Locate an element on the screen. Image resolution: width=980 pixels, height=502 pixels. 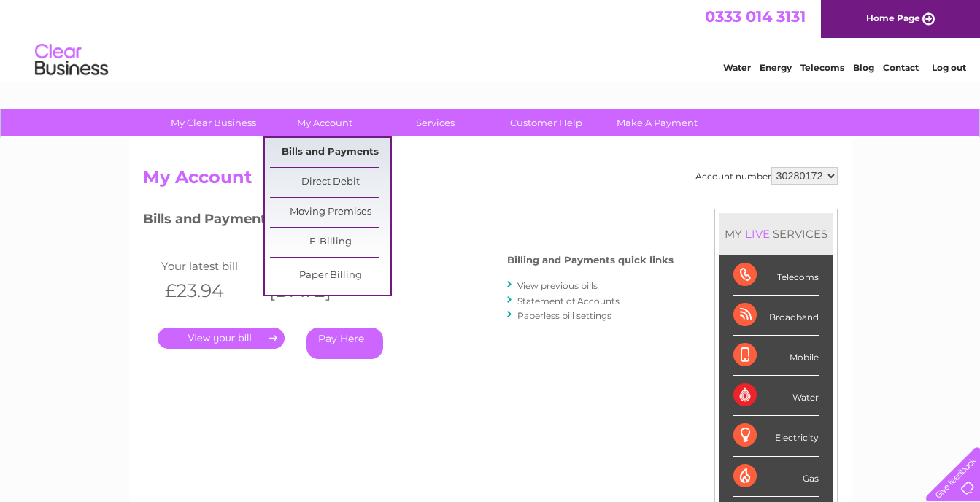
th: £23.94 is located at coordinates (210, 291).